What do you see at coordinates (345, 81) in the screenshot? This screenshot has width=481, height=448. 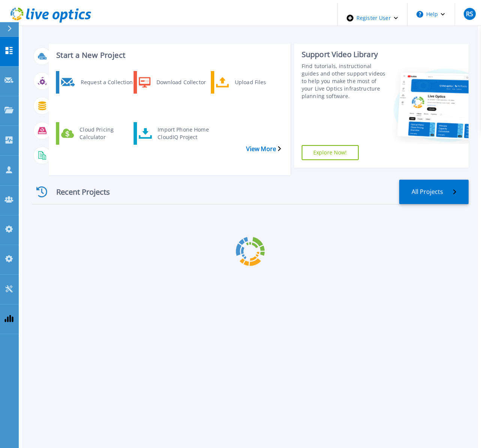 I see `div: Find tutorials, instructional guides and other support videos to help you make the most of your L...` at bounding box center [345, 81].